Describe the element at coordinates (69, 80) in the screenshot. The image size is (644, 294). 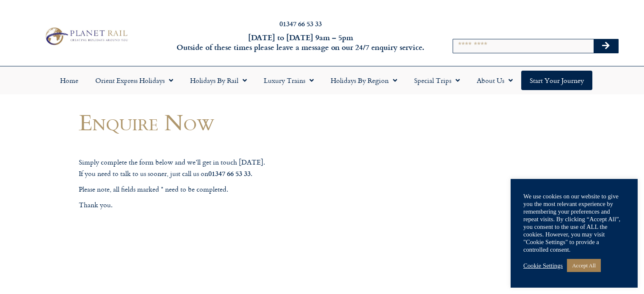
I see `a: Home` at that location.